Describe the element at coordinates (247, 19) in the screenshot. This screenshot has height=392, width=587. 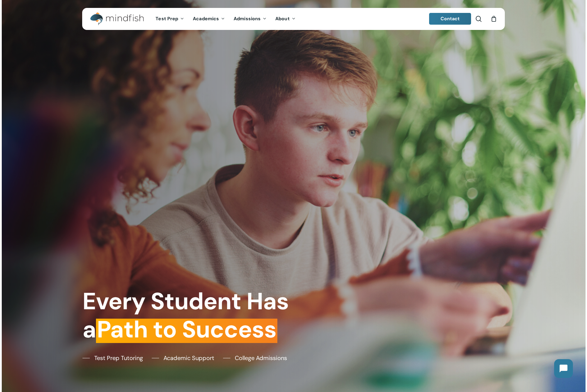
I see `span: Admissions` at that location.